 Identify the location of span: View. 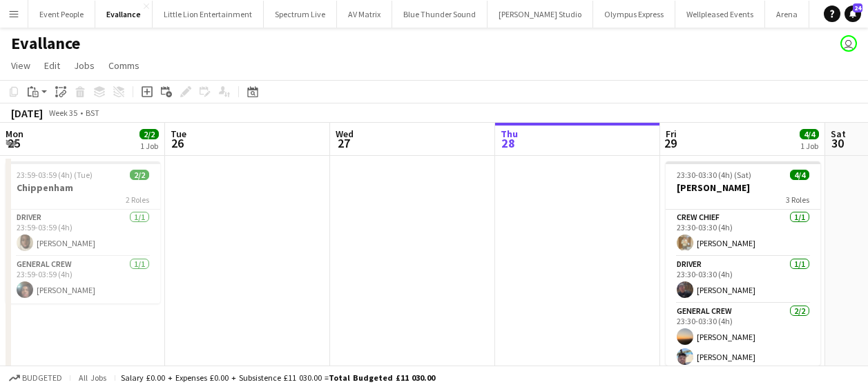
(21, 65).